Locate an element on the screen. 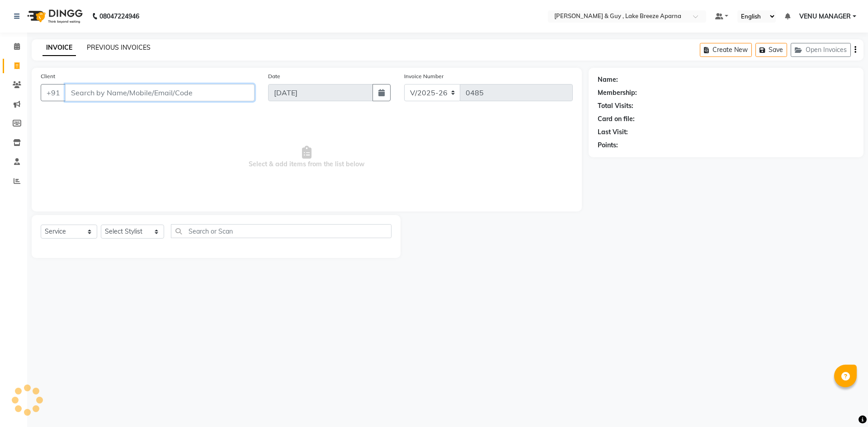 This screenshot has height=427, width=868. label: Client is located at coordinates (48, 76).